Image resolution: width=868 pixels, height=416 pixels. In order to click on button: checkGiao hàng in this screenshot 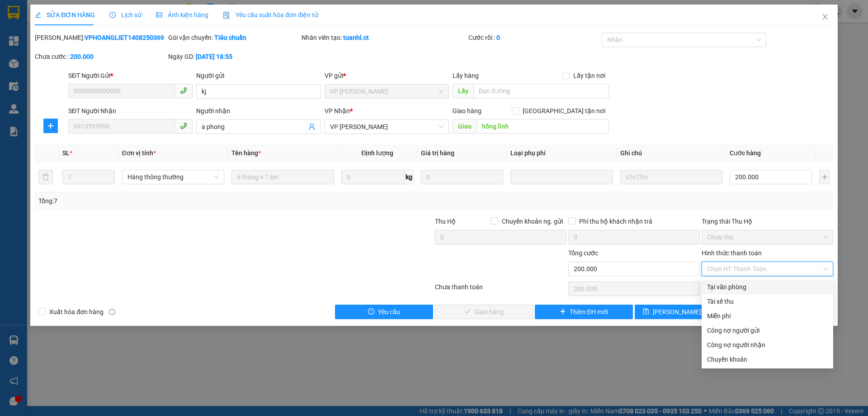, I will do `click(484, 311)`.